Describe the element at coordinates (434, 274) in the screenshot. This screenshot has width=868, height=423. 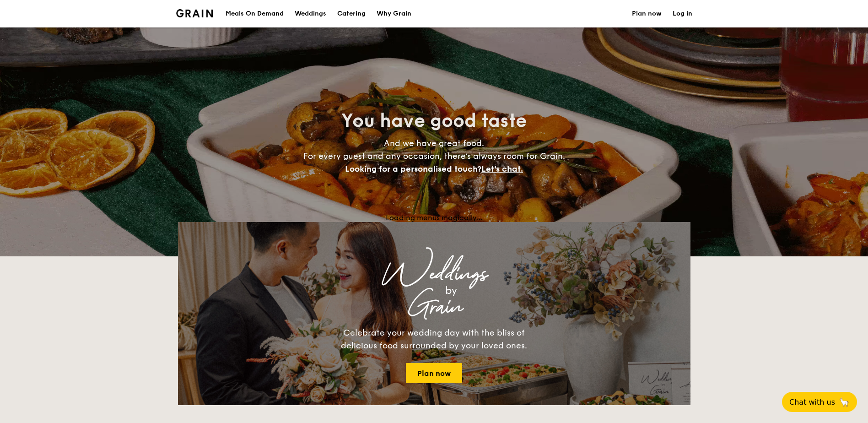
I see `div: Weddings` at that location.